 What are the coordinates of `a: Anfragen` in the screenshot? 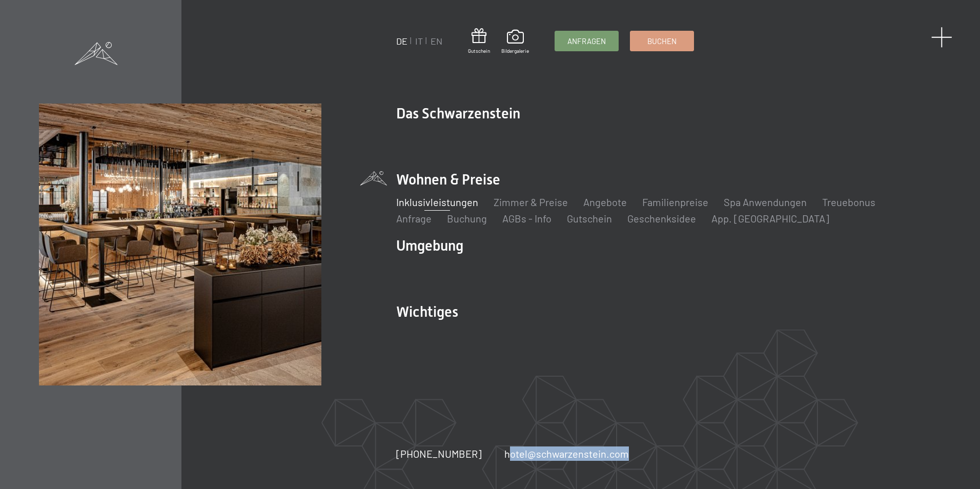 It's located at (586, 41).